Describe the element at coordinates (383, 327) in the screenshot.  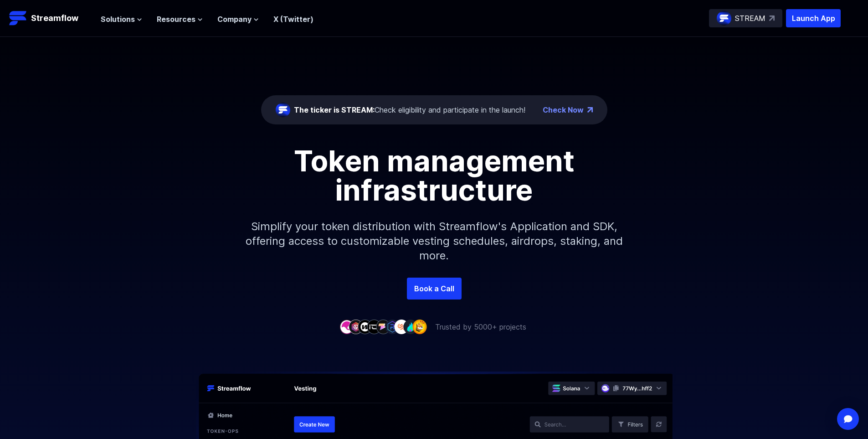
I see `img: company-5` at that location.